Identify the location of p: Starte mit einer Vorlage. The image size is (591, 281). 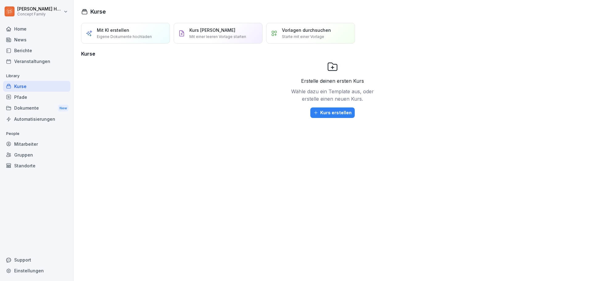
(303, 37).